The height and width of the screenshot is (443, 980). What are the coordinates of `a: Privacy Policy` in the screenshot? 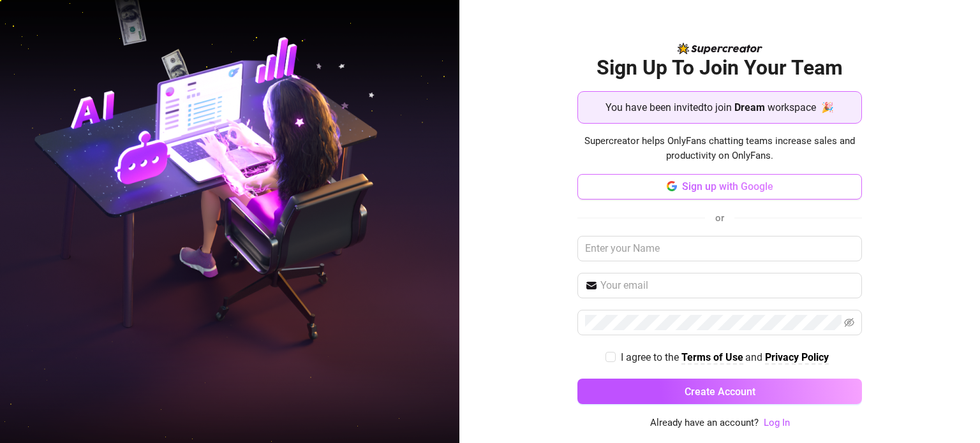 It's located at (797, 358).